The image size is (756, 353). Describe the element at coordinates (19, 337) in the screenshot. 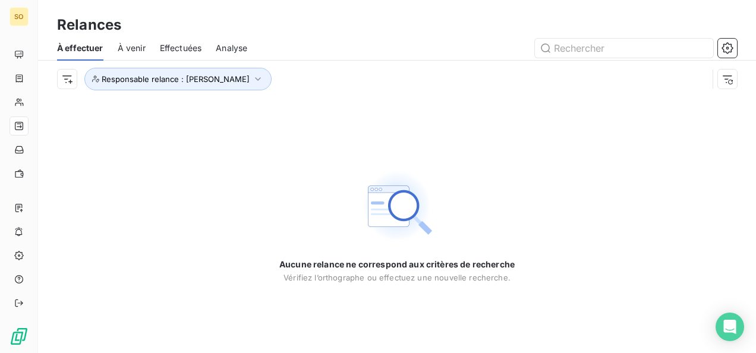

I see `img: Logo LeanPay` at that location.